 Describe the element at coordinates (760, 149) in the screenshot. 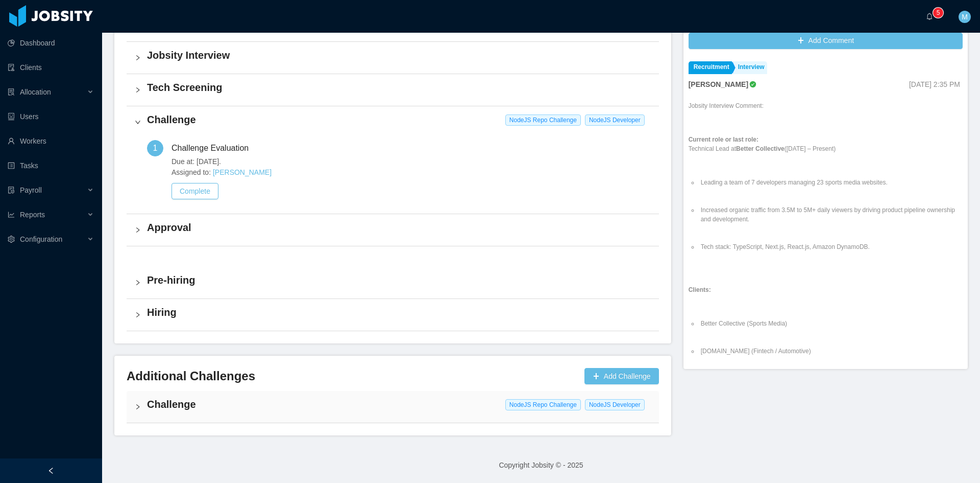

I see `strong: Better Collective` at that location.